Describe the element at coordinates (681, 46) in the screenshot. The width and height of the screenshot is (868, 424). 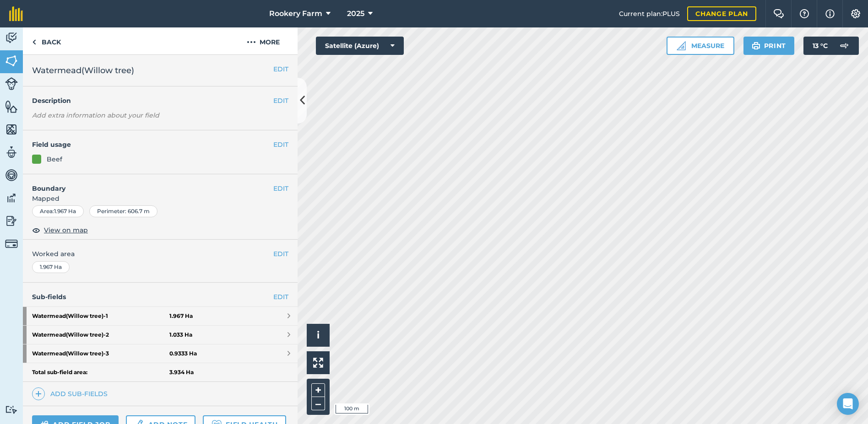
I see `img: Ruler icon` at that location.